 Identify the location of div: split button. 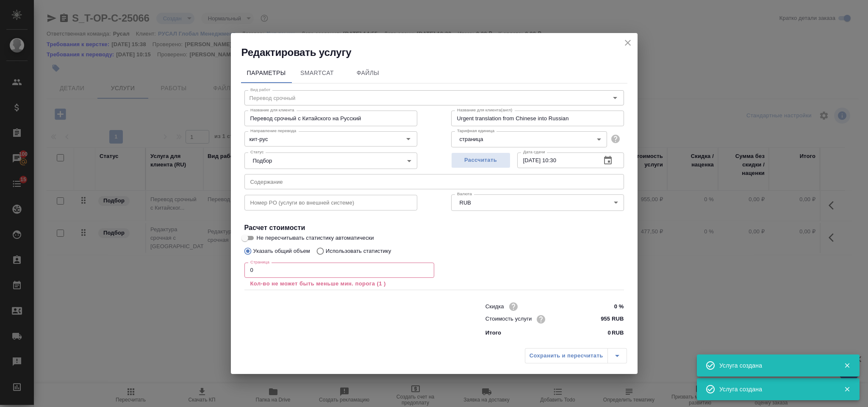
(576, 356).